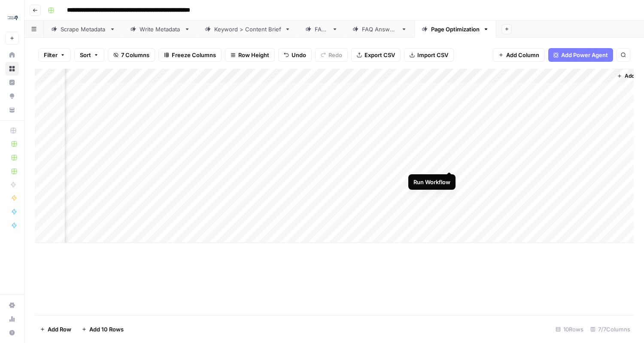 The width and height of the screenshot is (644, 343). What do you see at coordinates (335, 55) in the screenshot?
I see `span: Redo` at bounding box center [335, 55].